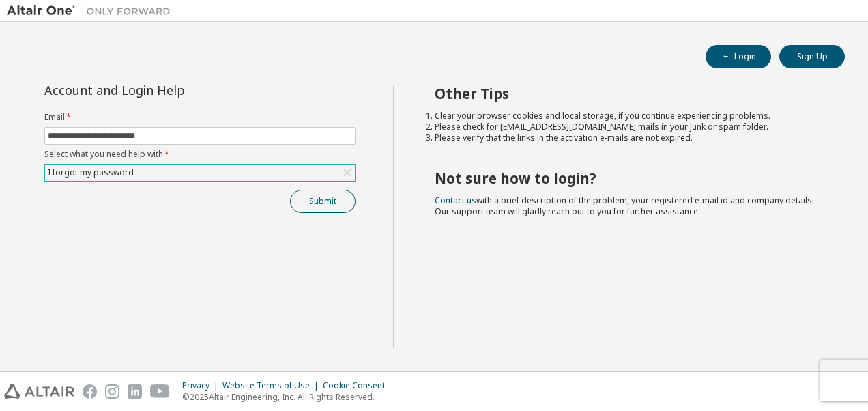 This screenshot has height=411, width=868. What do you see at coordinates (160, 390) in the screenshot?
I see `img: youtube.svg` at bounding box center [160, 390].